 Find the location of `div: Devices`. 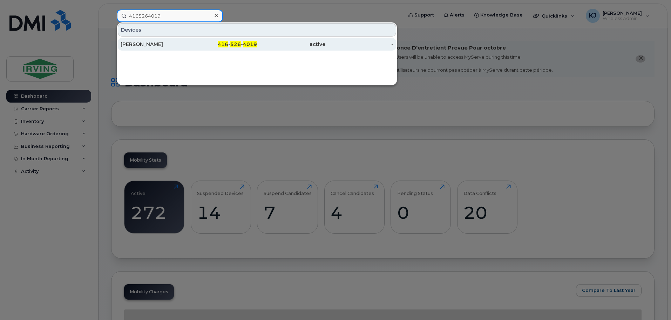

div: Devices is located at coordinates (257, 30).